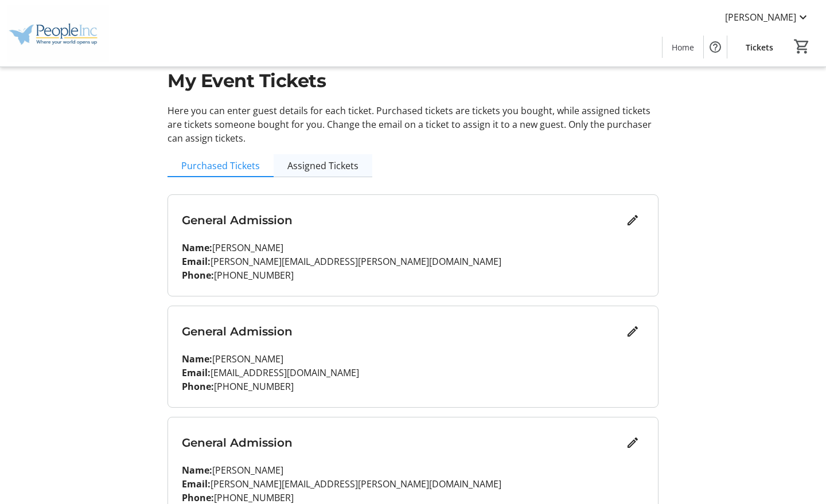 The height and width of the screenshot is (504, 826). I want to click on h1: My Event Tickets, so click(413, 81).